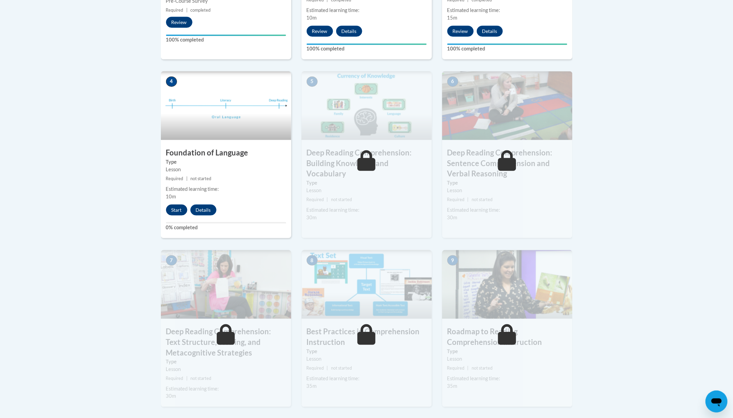 The height and width of the screenshot is (418, 733). Describe the element at coordinates (226, 227) in the screenshot. I see `label: 0% completed` at that location.